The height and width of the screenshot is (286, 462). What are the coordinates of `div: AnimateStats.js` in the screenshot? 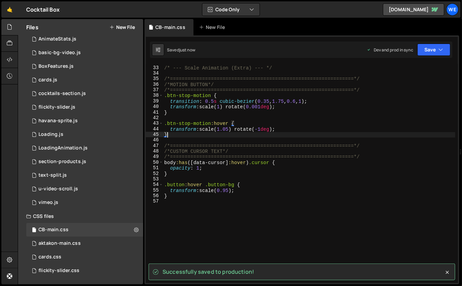 It's located at (57, 39).